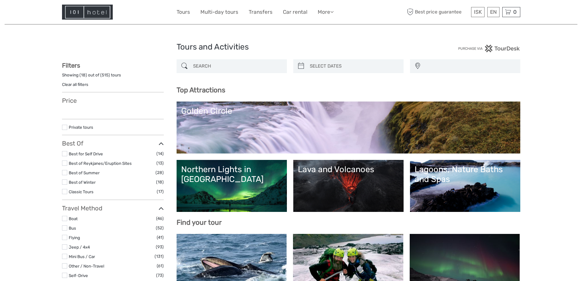 Image resolution: width=582 pixels, height=281 pixels. What do you see at coordinates (326, 12) in the screenshot?
I see `a: More` at bounding box center [326, 12].